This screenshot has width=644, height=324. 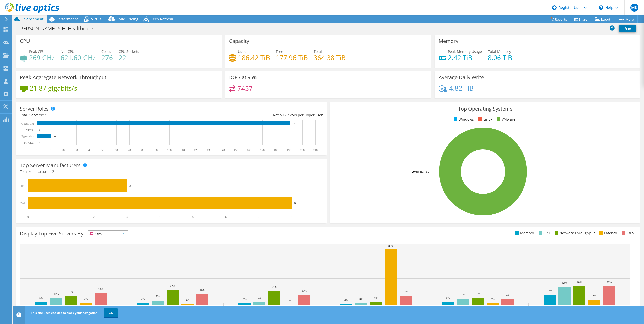 I want to click on text: 70, so click(x=129, y=150).